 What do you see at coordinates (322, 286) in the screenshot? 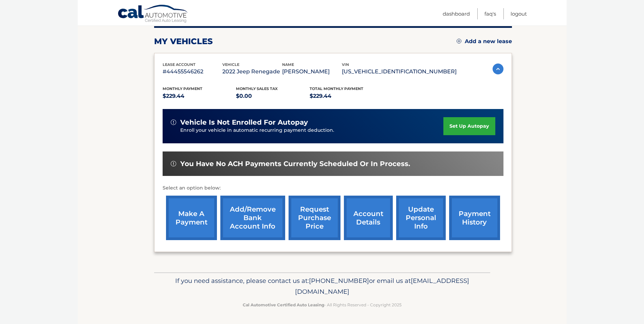
I see `p: If you need assistance, please contact us at: or email us at` at bounding box center [322, 286].